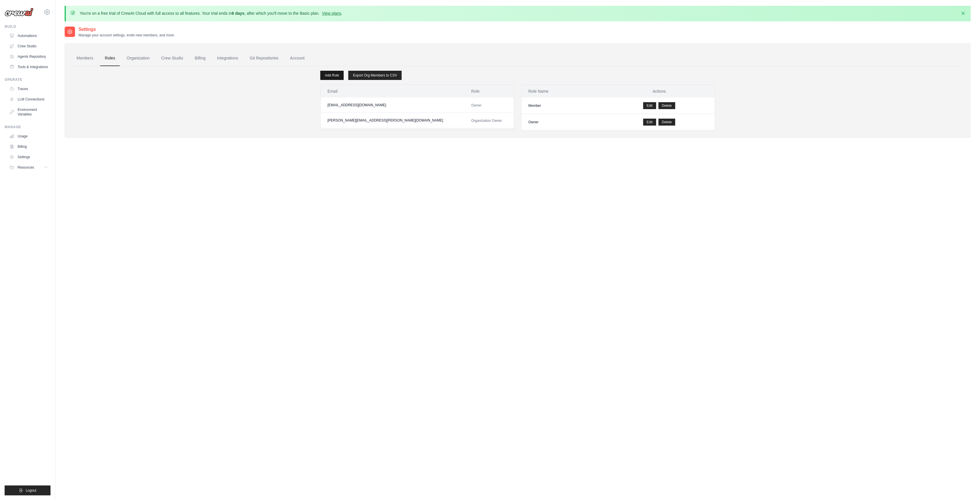 The width and height of the screenshot is (980, 500). What do you see at coordinates (28, 127) in the screenshot?
I see `div: Manage` at bounding box center [28, 127].